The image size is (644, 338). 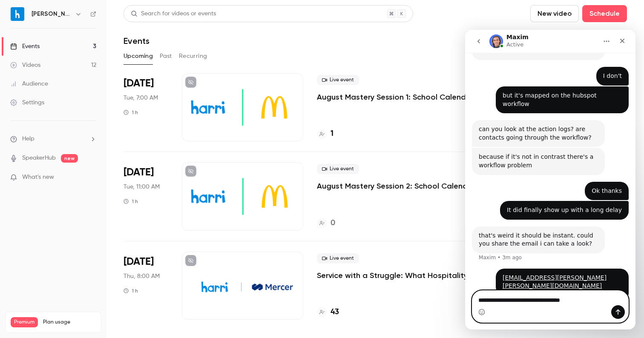 What do you see at coordinates (17, 14) in the screenshot?
I see `img: Harri` at bounding box center [17, 14].